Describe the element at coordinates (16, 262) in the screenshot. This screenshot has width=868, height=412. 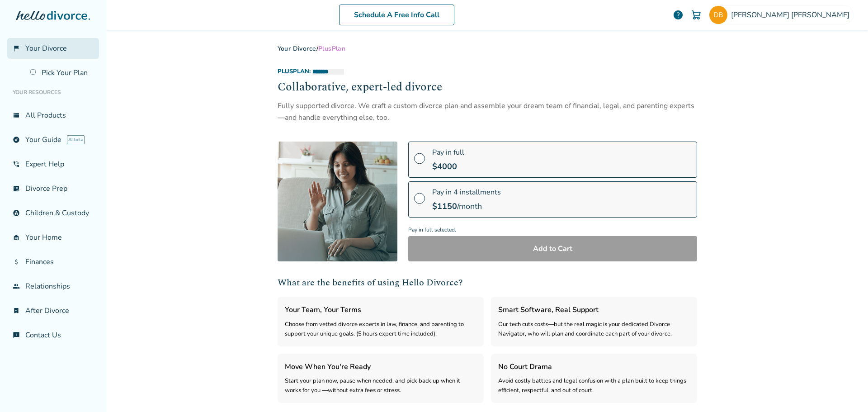
I see `span: attach_money` at that location.